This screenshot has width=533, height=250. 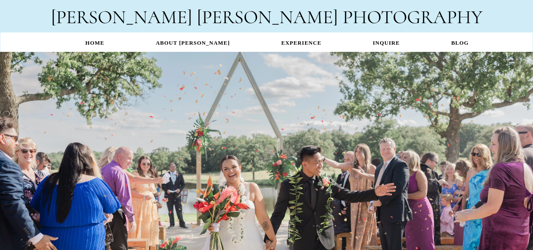 What do you see at coordinates (193, 43) in the screenshot?
I see `a: ABOUT ARLENE` at bounding box center [193, 43].